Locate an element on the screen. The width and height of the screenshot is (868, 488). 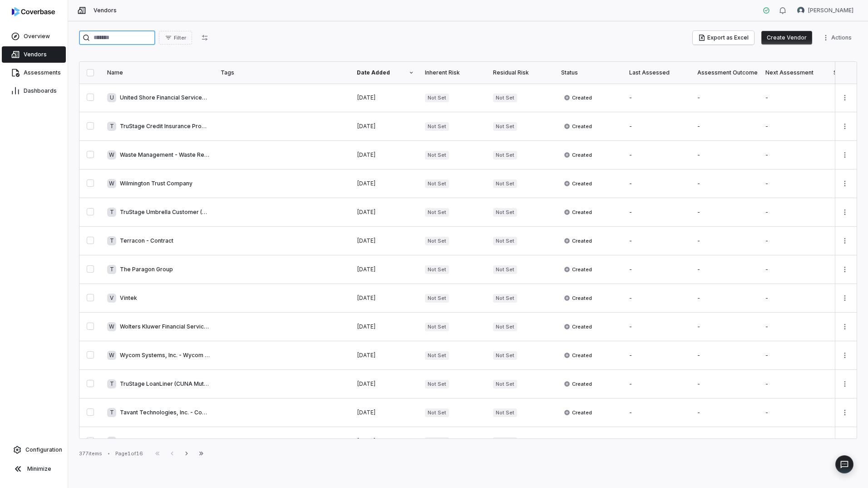
span: Configuration is located at coordinates (44, 450).